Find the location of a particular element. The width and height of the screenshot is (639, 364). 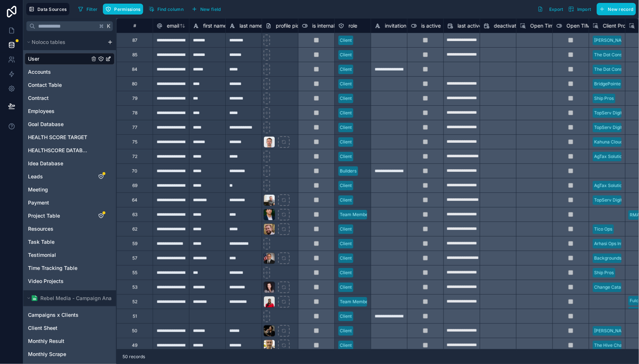

span: email is located at coordinates (173, 26).